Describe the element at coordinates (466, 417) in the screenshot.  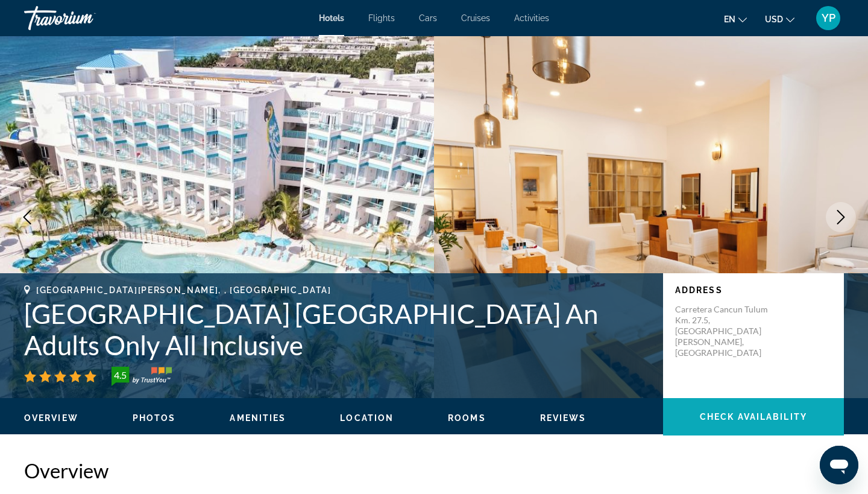
I see `button: Rooms` at that location.